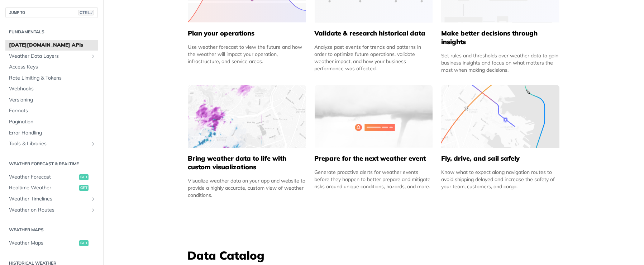 Image resolution: width=644 pixels, height=265 pixels. What do you see at coordinates (43, 243) in the screenshot?
I see `span: Weather Maps` at bounding box center [43, 243].